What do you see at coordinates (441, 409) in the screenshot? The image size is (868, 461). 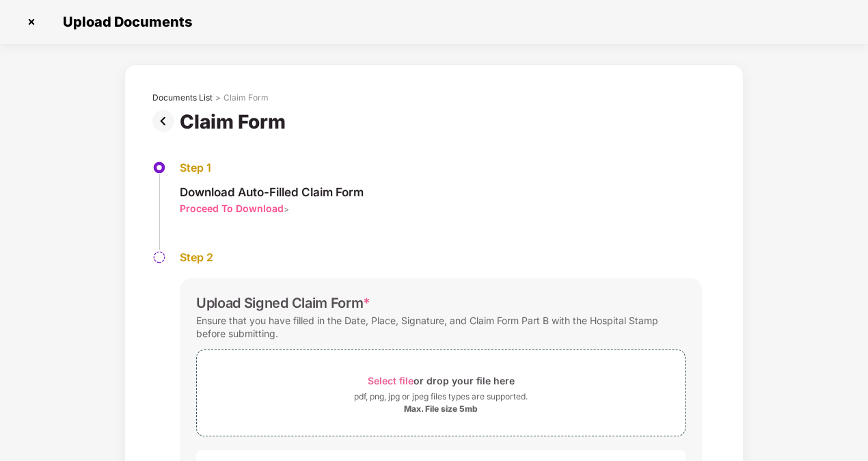 I see `div: Max. File size 5mb` at bounding box center [441, 409].